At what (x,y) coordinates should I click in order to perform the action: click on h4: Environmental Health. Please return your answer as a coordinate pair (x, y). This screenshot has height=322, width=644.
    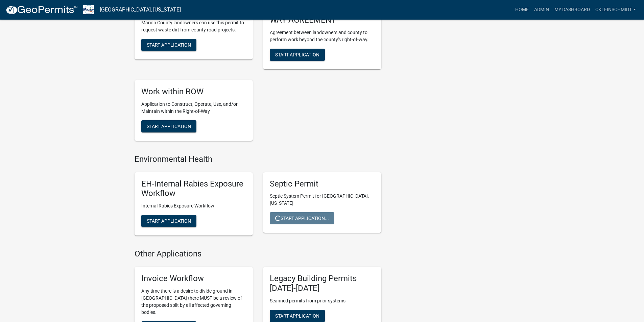
    Looking at the image, I should click on (258, 159).